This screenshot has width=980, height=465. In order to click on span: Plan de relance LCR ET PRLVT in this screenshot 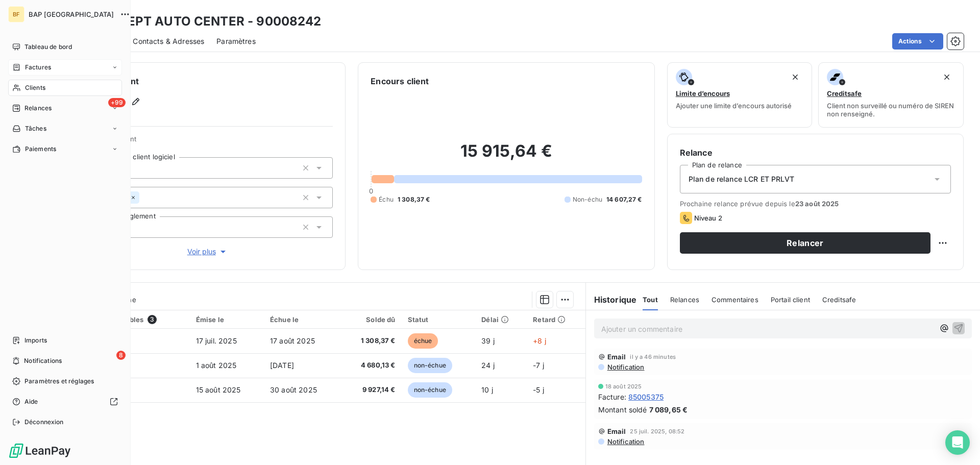, I will do `click(741, 179)`.